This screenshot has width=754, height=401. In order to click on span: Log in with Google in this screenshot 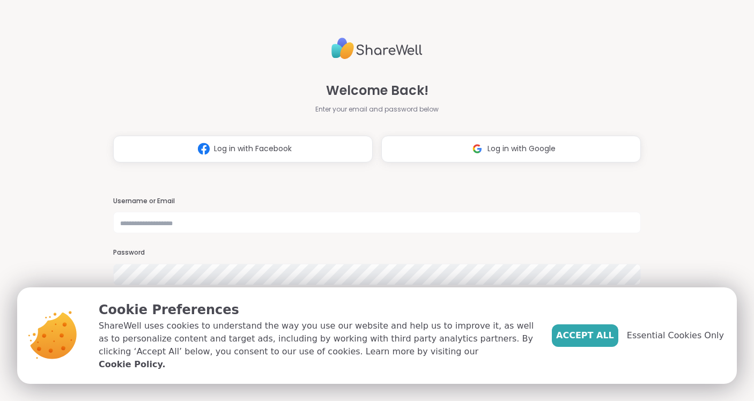, I will do `click(521, 149)`.